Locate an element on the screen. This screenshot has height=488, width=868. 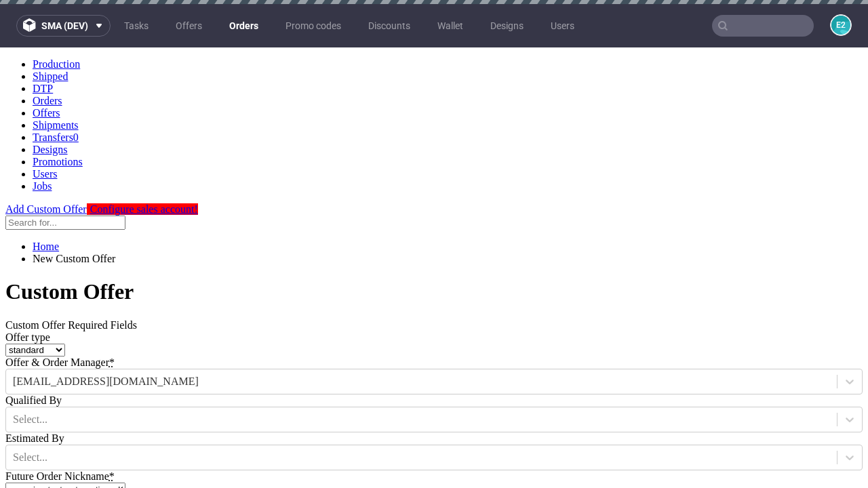
button: sma (dev) is located at coordinates (63, 26).